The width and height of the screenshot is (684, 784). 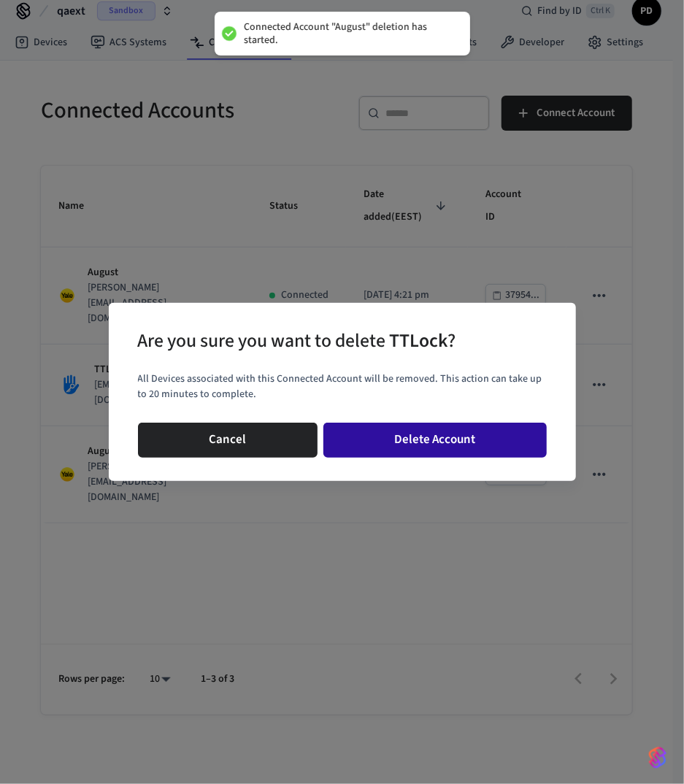 What do you see at coordinates (658, 758) in the screenshot?
I see `img: SeamLogoGradient.69752ec5.svg` at bounding box center [658, 758].